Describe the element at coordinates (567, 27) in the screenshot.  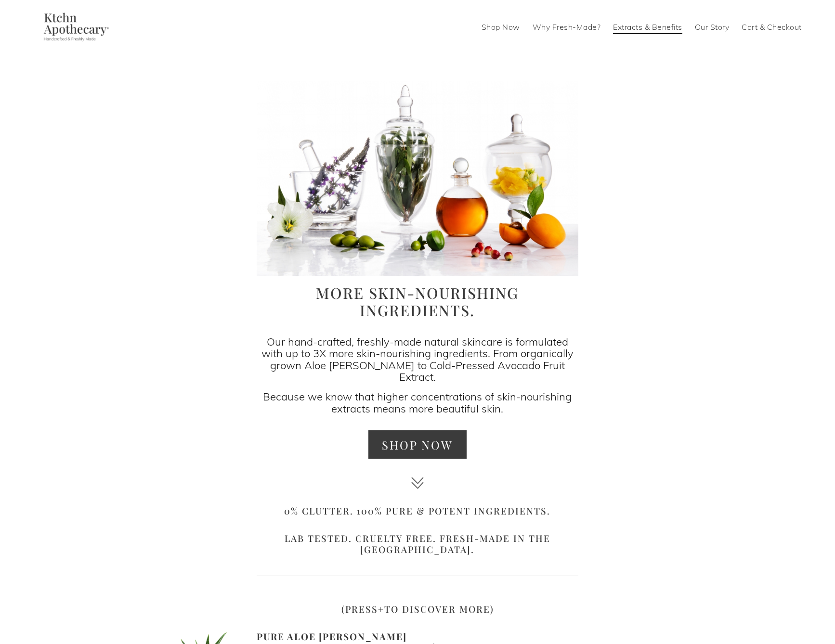
I see `a: Why Fresh-Made?` at that location.